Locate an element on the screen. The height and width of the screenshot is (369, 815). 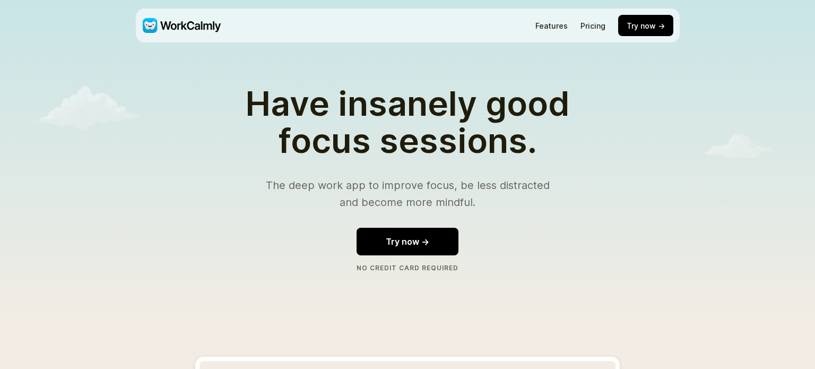
span: No Credit Card Required is located at coordinates (408, 267).